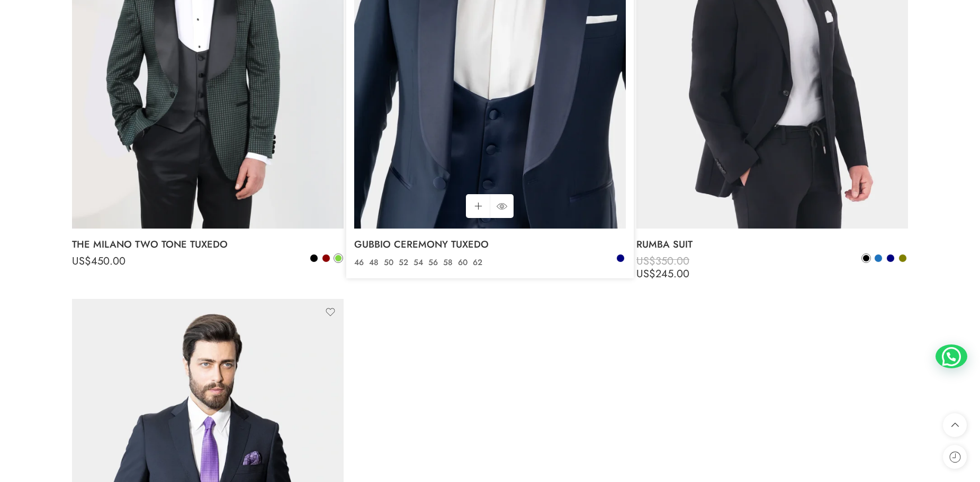  What do you see at coordinates (98, 261) in the screenshot?
I see `bdi: 450.00` at bounding box center [98, 261].